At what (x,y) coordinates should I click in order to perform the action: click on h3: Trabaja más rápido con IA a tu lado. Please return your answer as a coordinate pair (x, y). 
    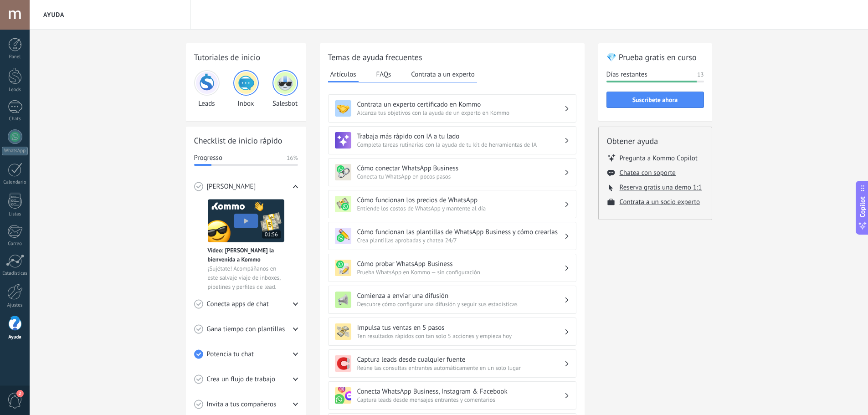
    Looking at the image, I should click on (460, 136).